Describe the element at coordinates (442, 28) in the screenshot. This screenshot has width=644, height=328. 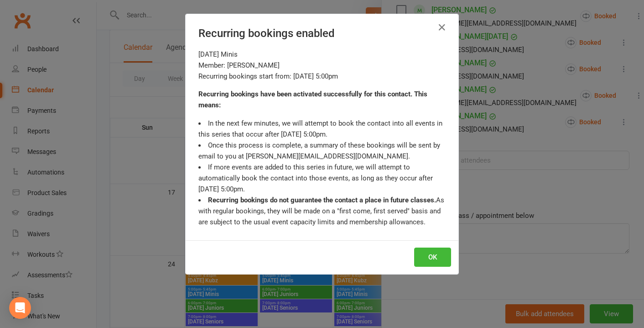
I see `button: Close` at that location.